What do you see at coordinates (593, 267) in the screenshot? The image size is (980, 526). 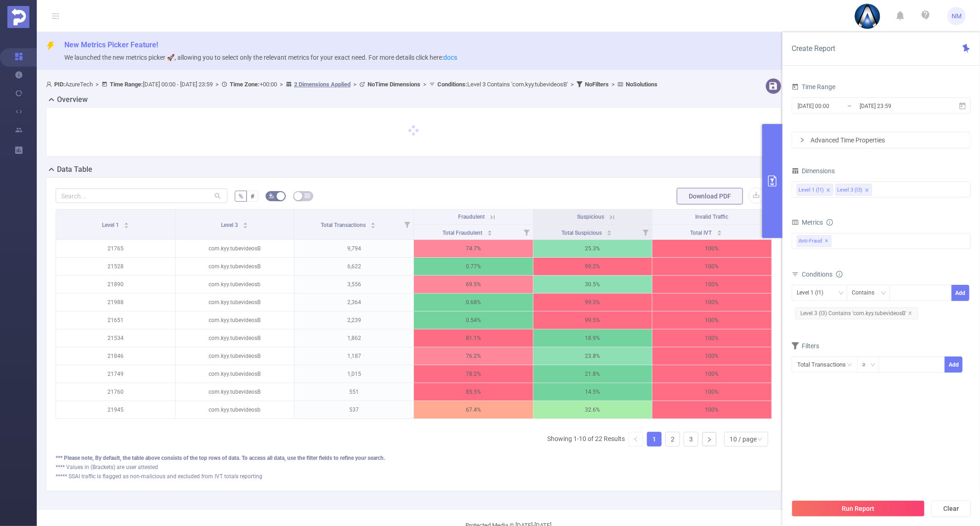 I see `p: 99.2%` at bounding box center [593, 267].